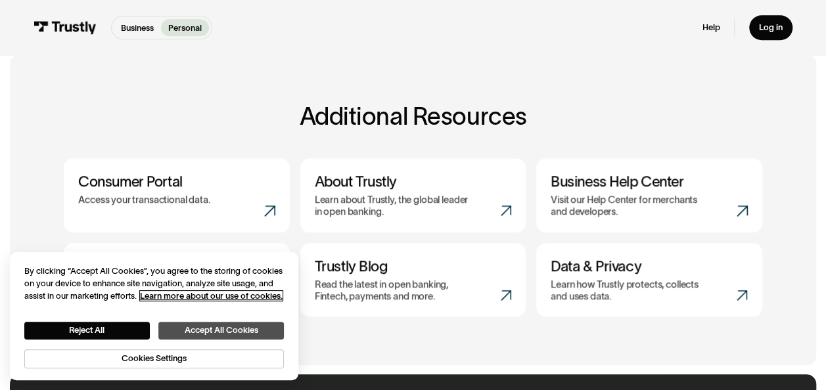 This screenshot has width=826, height=390. I want to click on p: Business, so click(137, 28).